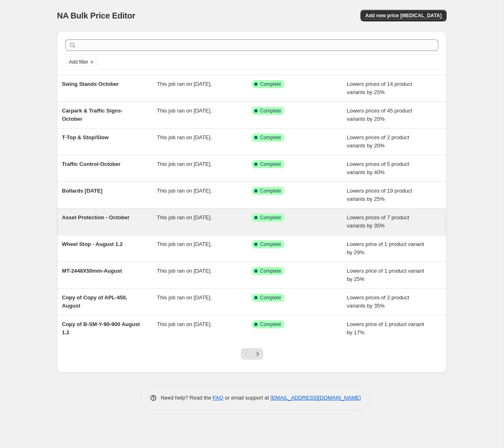 Image resolution: width=504 pixels, height=448 pixels. Describe the element at coordinates (78, 62) in the screenshot. I see `span: Add filter` at that location.